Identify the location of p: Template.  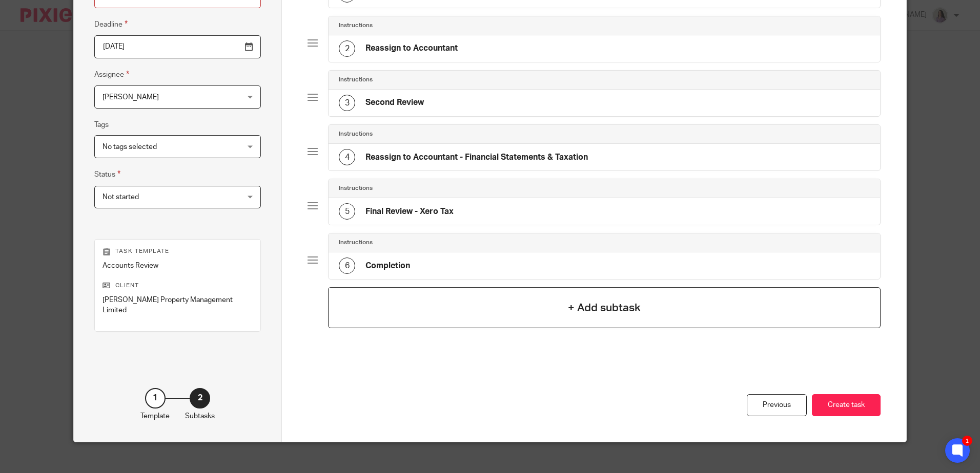
(154, 417).